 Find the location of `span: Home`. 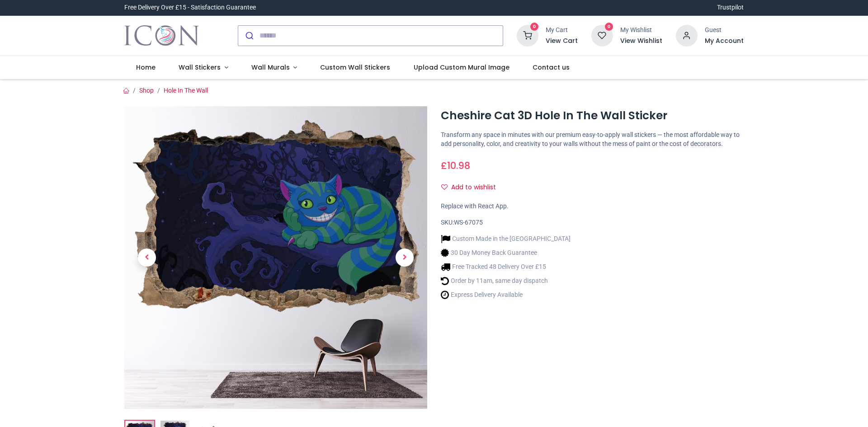

span: Home is located at coordinates (146, 68).